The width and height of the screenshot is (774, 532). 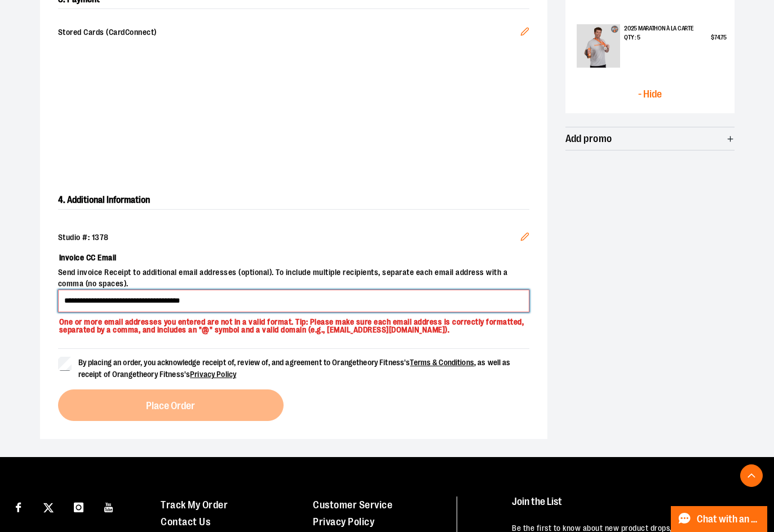 I want to click on a: Track My Order, so click(x=194, y=505).